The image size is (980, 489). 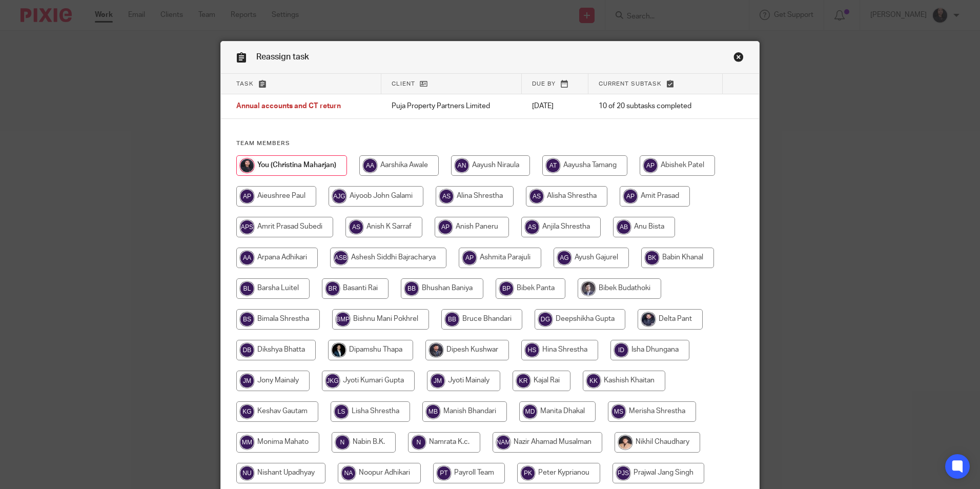 I want to click on span: Task, so click(x=245, y=84).